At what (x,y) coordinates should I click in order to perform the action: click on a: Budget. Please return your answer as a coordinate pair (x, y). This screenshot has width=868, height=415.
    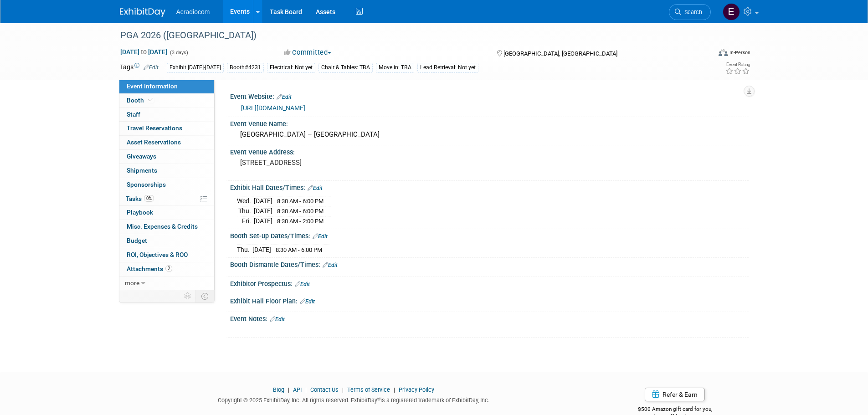
    Looking at the image, I should click on (167, 242).